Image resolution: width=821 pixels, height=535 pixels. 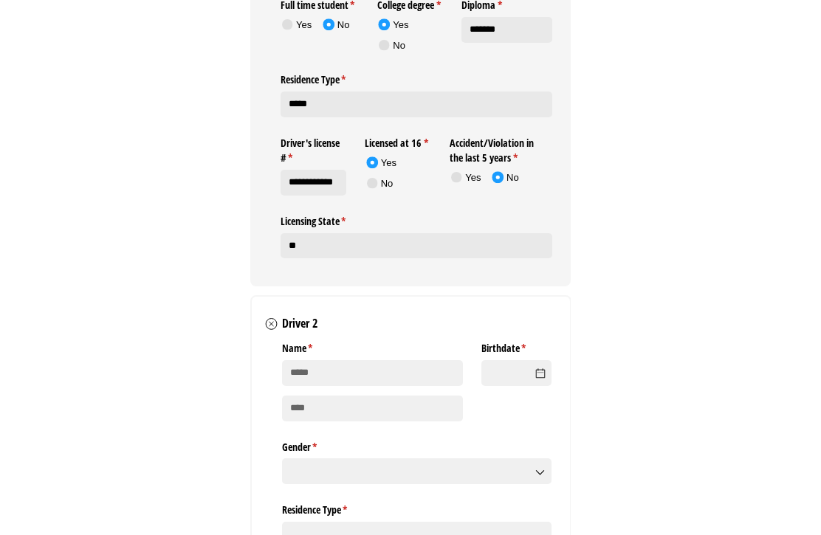 What do you see at coordinates (398, 141) in the screenshot?
I see `legend: Licensed at 16` at bounding box center [398, 141].